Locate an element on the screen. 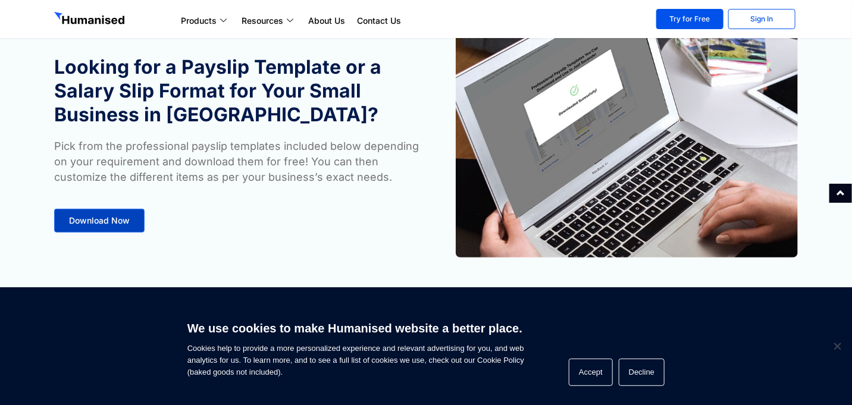  a: Sign In is located at coordinates (762, 19).